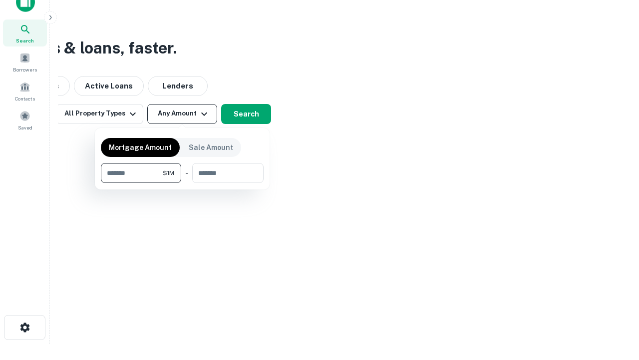 The width and height of the screenshot is (639, 360). Describe the element at coordinates (168, 173) in the screenshot. I see `span: $1M` at that location.